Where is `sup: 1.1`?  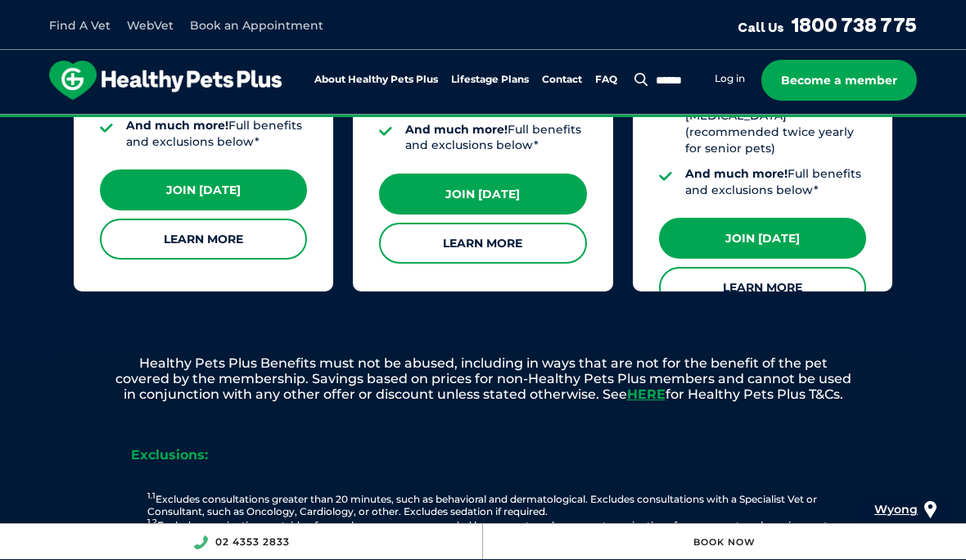 sup: 1.1 is located at coordinates (151, 495).